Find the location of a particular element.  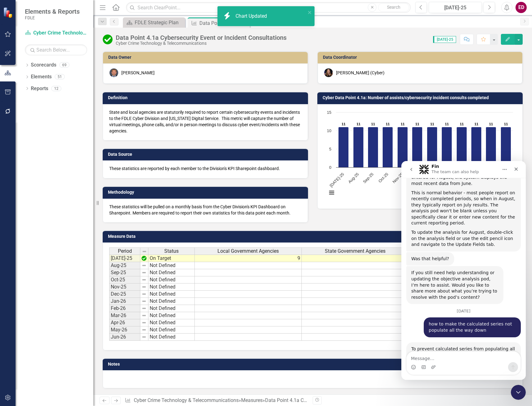

a: Cyber Crime Technology & Telecommunications is located at coordinates (56, 33).